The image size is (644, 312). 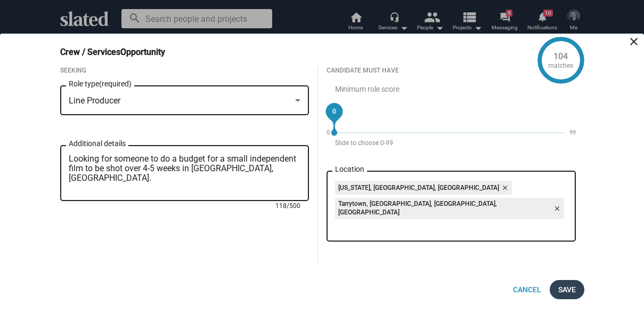 What do you see at coordinates (185, 71) in the screenshot?
I see `div: Seeking` at bounding box center [185, 71].